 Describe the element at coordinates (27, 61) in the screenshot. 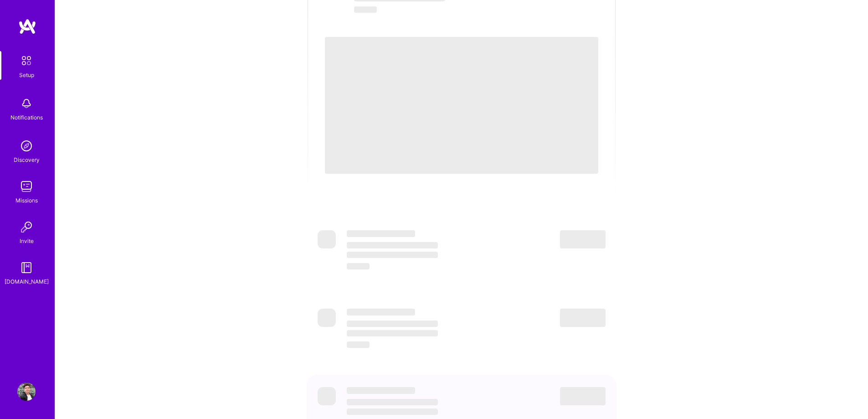

I see `img: setup` at that location.